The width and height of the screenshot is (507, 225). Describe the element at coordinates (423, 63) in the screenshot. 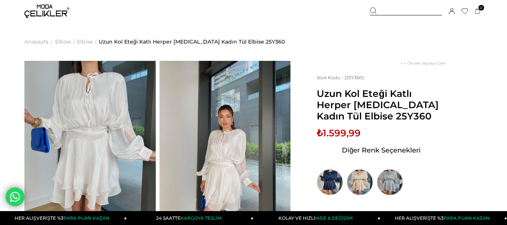

I see `a: < < Önceki Sayfaya Dön` at that location.